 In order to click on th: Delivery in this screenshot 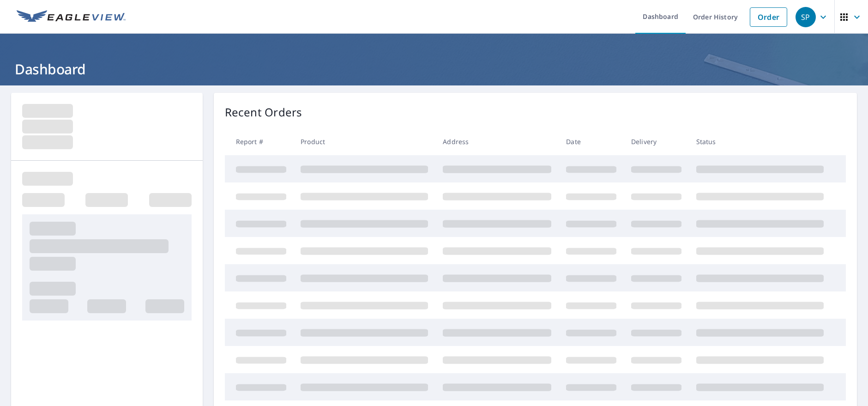, I will do `click(656, 141)`.